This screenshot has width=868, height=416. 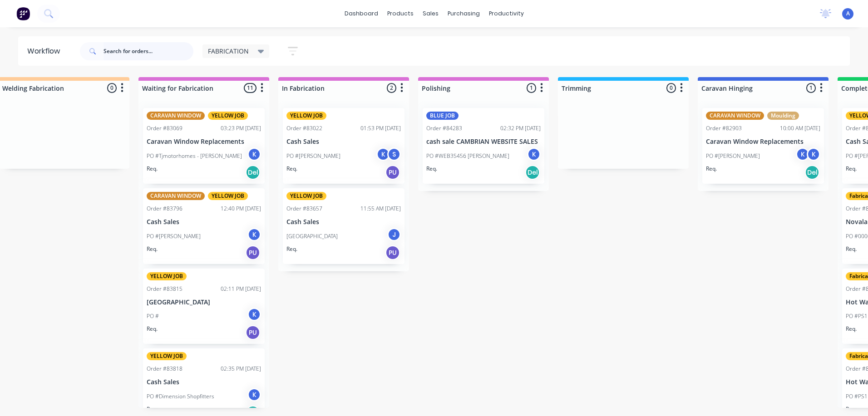 I want to click on div: Order #83657, so click(x=304, y=209).